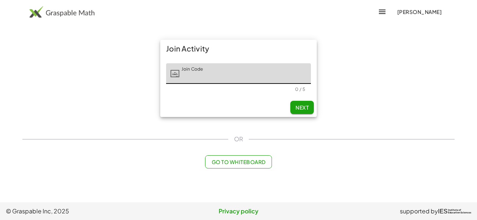  Describe the element at coordinates (302, 107) in the screenshot. I see `button: Next` at that location.